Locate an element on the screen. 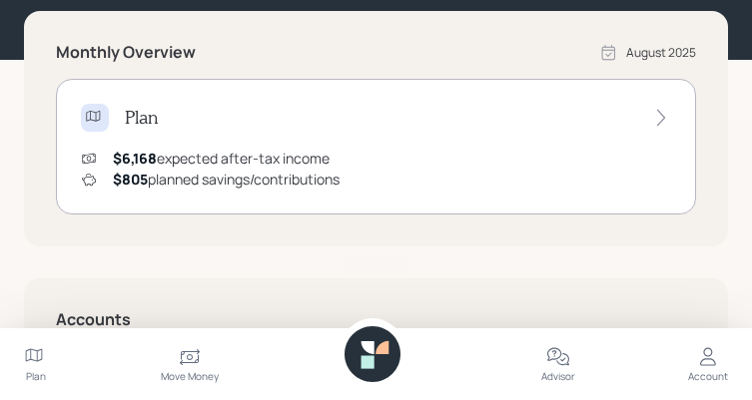  span: $805 is located at coordinates (130, 179).